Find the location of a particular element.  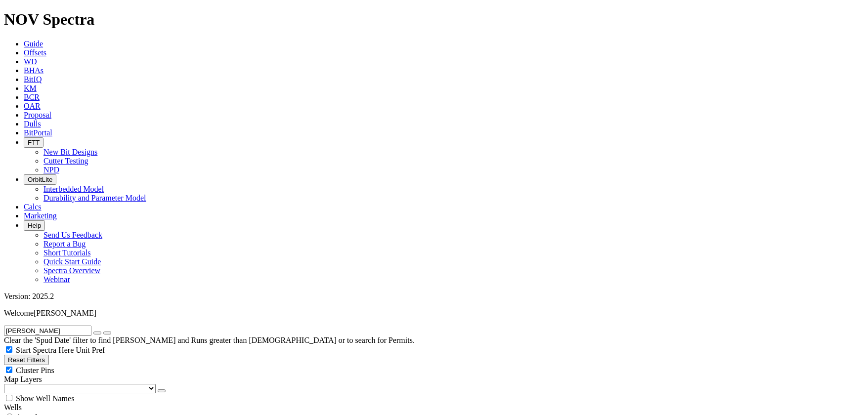

h1: NOV Spectra is located at coordinates (429, 19).